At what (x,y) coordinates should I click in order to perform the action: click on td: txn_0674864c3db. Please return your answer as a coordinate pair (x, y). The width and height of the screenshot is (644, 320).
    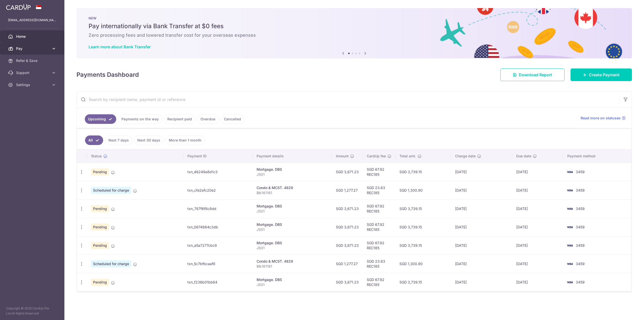
    Looking at the image, I should click on (218, 227).